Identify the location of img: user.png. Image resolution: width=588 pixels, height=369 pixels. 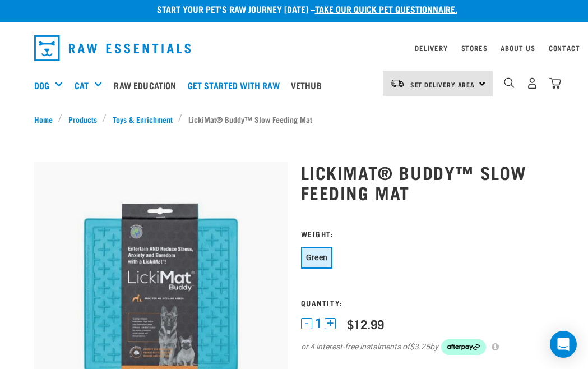
(532, 83).